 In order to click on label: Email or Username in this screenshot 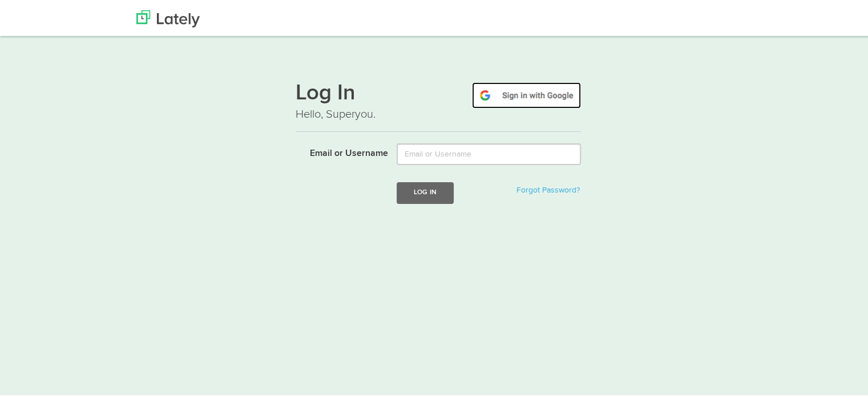, I will do `click(337, 150)`.